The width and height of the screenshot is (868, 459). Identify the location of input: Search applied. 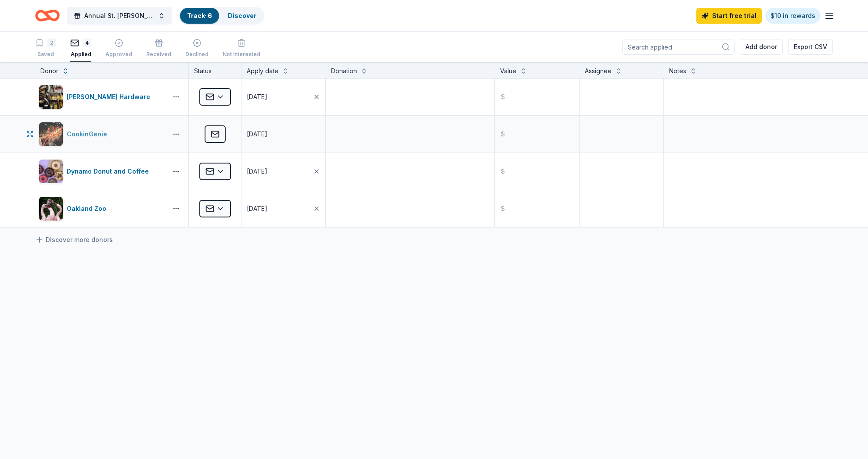
(678, 47).